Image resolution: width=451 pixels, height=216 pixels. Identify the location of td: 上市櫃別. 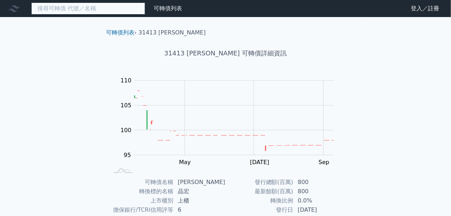
(141, 201).